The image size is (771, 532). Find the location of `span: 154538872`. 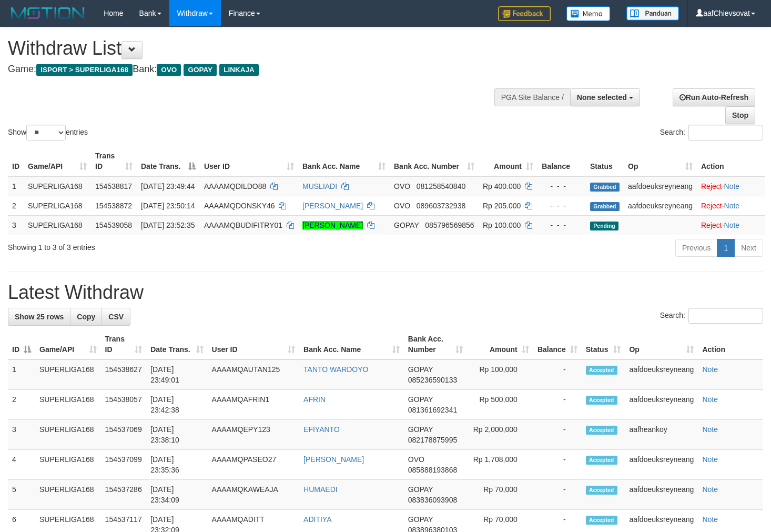

span: 154538872 is located at coordinates (113, 205).